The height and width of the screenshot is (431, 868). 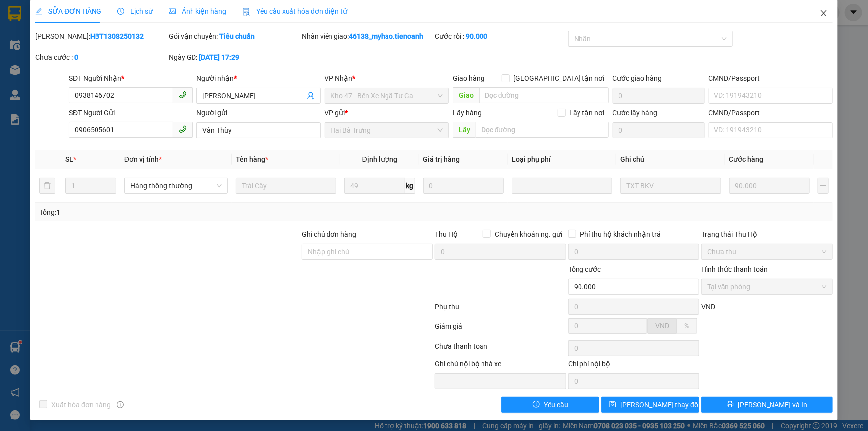 What do you see at coordinates (823, 185) in the screenshot?
I see `button: plus` at bounding box center [823, 185].